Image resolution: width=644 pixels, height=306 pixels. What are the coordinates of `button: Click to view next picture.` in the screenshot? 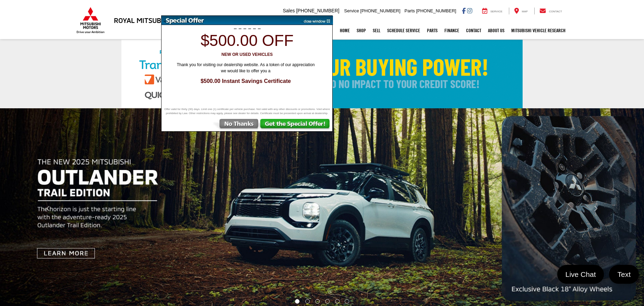 It's located at (595, 209).